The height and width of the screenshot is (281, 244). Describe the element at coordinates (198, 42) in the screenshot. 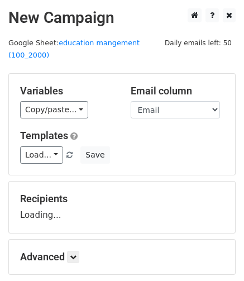

I see `a: Daily emails left: 50` at that location.